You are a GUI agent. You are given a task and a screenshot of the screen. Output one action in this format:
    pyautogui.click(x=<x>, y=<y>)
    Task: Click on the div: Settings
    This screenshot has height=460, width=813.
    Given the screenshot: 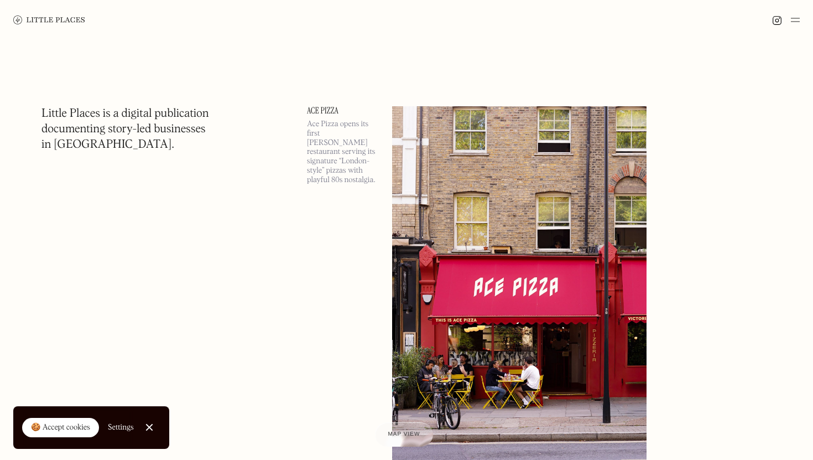 What is the action you would take?
    pyautogui.click(x=121, y=427)
    